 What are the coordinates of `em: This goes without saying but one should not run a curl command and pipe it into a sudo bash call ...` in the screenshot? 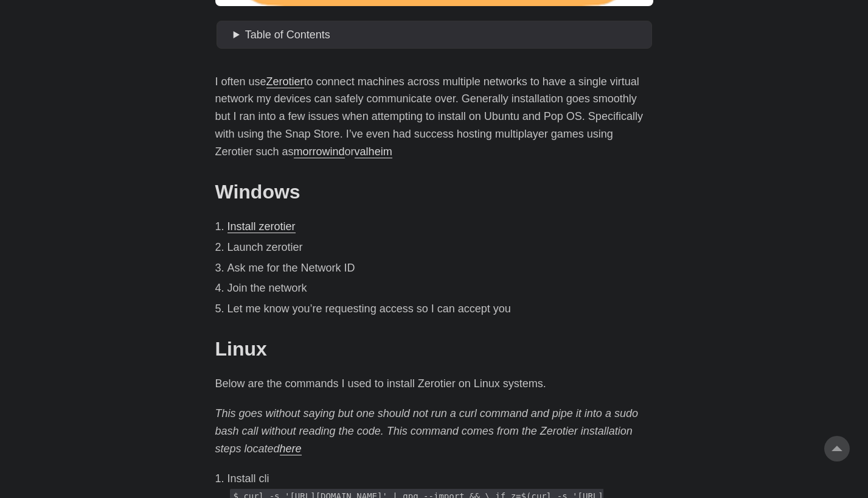 It's located at (426, 431).